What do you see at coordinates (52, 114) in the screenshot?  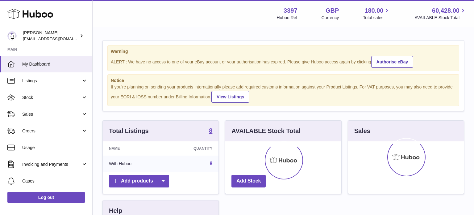 I see `span: Sales` at bounding box center [52, 114].